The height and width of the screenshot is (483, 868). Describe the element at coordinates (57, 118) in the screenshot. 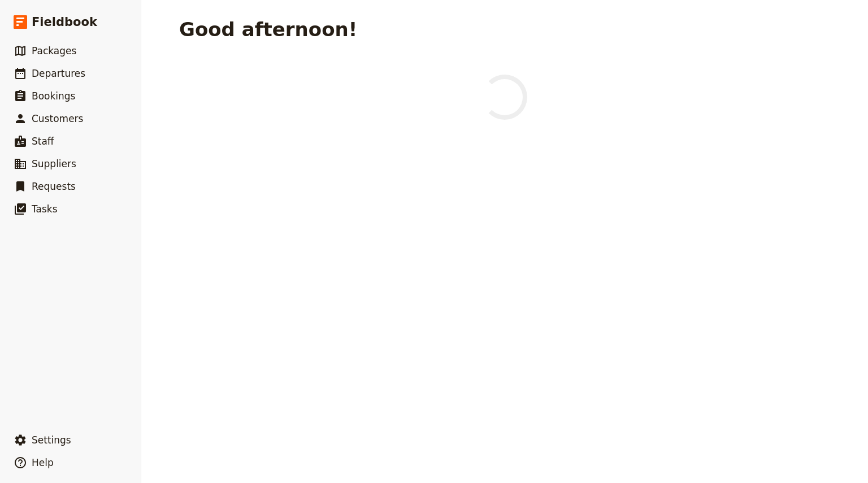

I see `span: Customers` at that location.